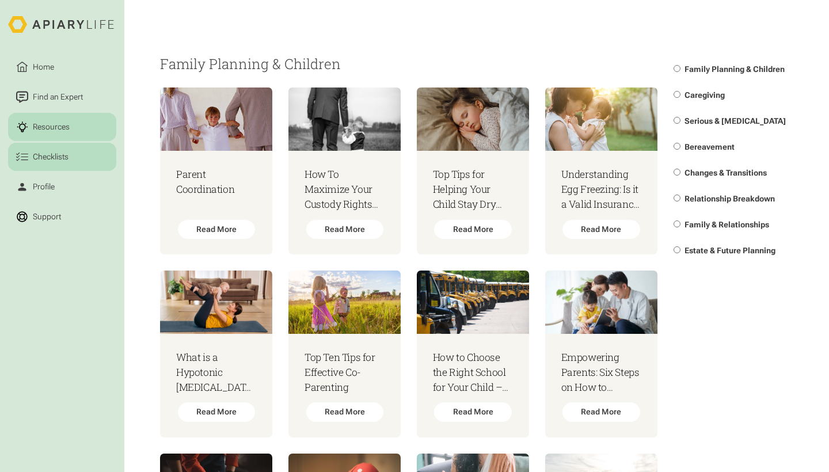 This screenshot has width=829, height=472. Describe the element at coordinates (677, 172) in the screenshot. I see `input: Changes & Transitions` at that location.